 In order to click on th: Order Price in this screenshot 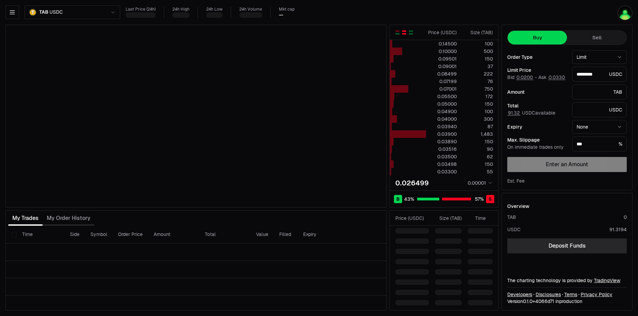, I will do `click(130, 234)`.